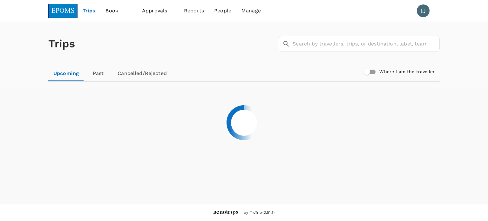  What do you see at coordinates (158, 11) in the screenshot?
I see `span: Approvals` at bounding box center [158, 11].